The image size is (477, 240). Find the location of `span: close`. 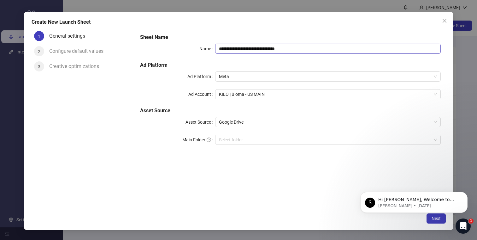

span: close is located at coordinates (445, 21).